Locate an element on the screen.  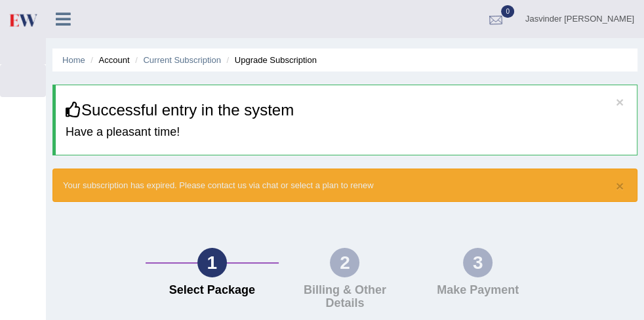
h4: Select Package is located at coordinates (212, 290).